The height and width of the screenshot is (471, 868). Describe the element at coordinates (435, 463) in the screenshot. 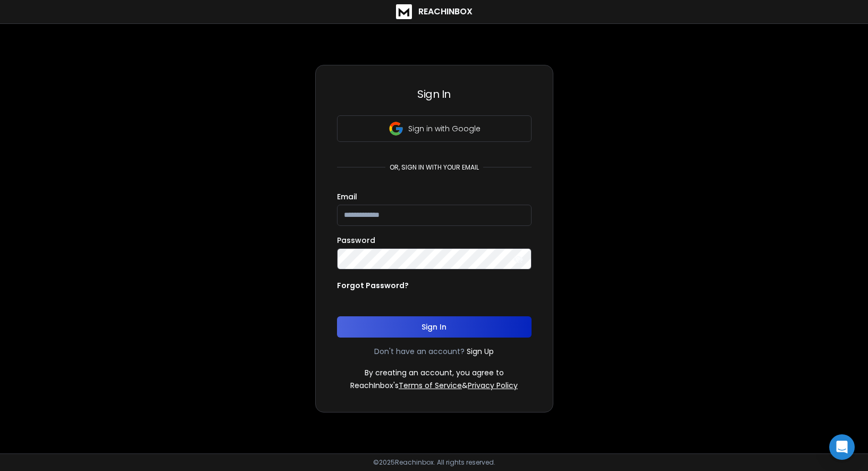

I see `p: © 2025 Reachinbox. All rights reserved.` at that location.